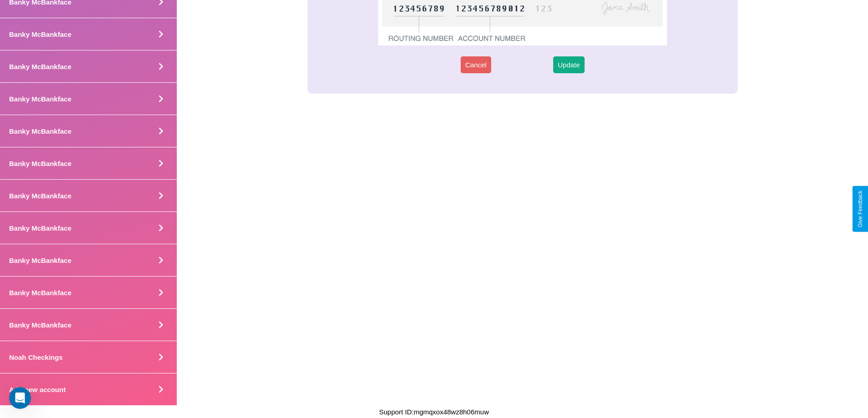 The height and width of the screenshot is (418, 868). What do you see at coordinates (37, 390) in the screenshot?
I see `h4: Add new account` at bounding box center [37, 390].